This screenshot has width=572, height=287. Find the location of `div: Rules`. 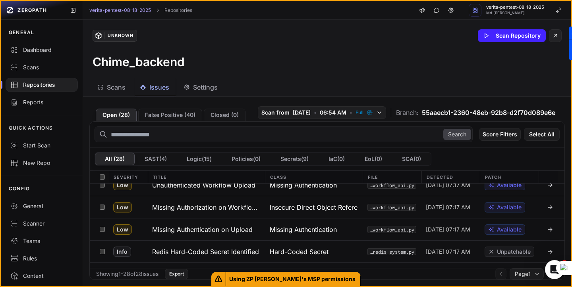

div: Rules is located at coordinates (42, 259).